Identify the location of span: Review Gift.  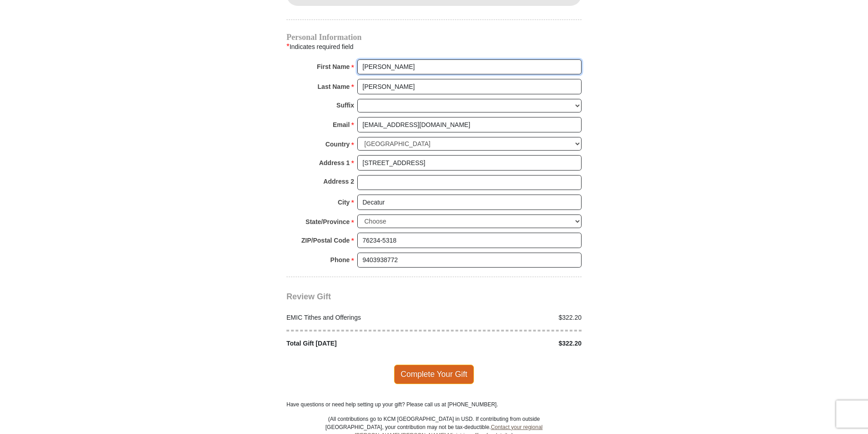
(309, 297).